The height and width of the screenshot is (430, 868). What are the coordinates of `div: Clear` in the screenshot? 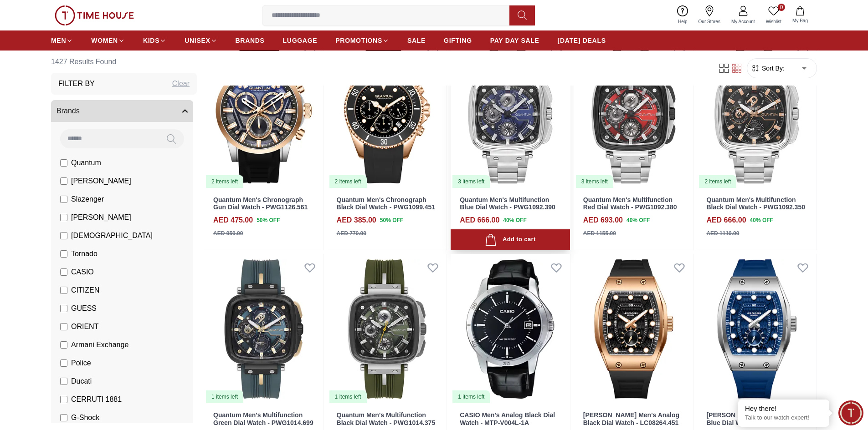 It's located at (181, 84).